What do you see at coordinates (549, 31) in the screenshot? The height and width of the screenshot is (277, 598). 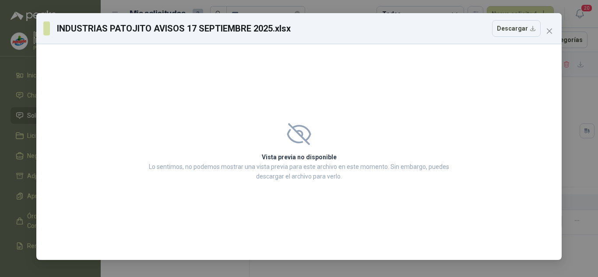 I see `button: Close` at bounding box center [549, 31].